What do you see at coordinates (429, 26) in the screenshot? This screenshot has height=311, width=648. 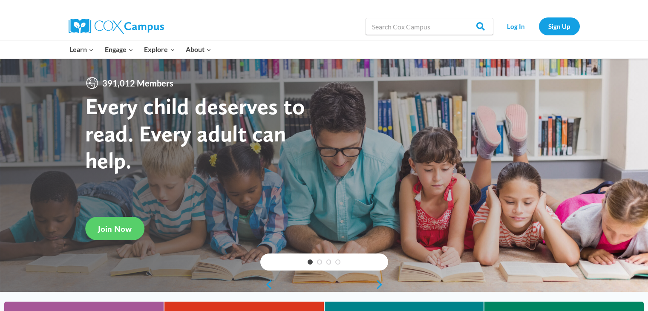 I see `input: Search Cox Campus` at bounding box center [429, 26].